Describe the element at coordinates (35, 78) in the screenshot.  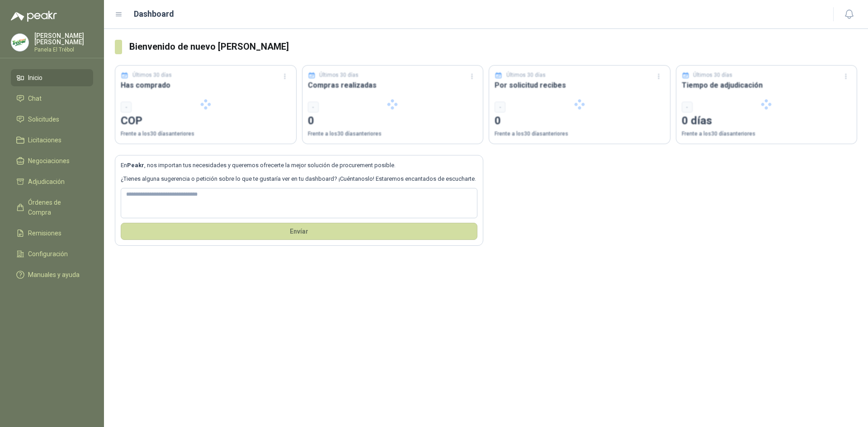
I see `span: Inicio` at that location.